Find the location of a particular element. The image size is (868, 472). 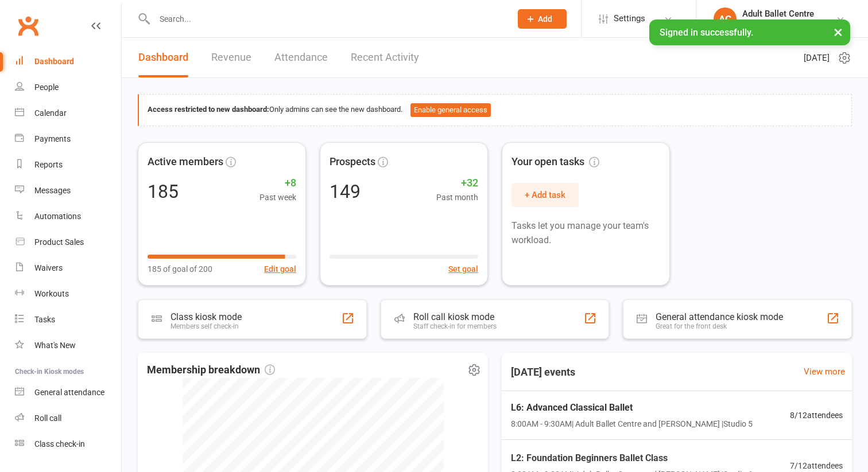

span: Settings is located at coordinates (629, 18).